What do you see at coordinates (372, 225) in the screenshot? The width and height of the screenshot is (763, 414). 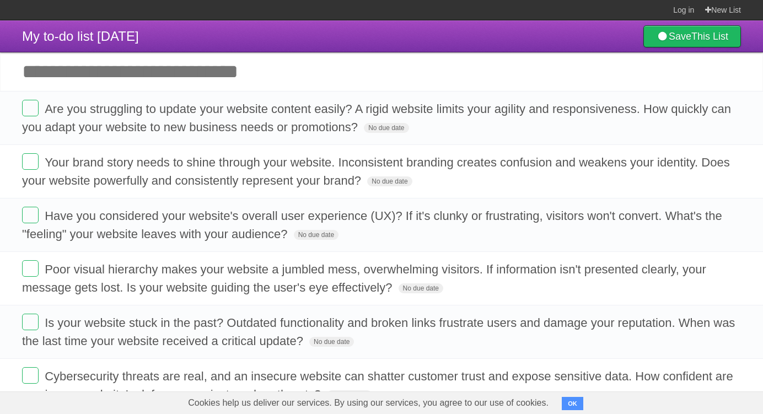 I see `span: Have you considered your website's overall user experience (UX)? If it's clunky or frustrating, v...` at bounding box center [372, 225].